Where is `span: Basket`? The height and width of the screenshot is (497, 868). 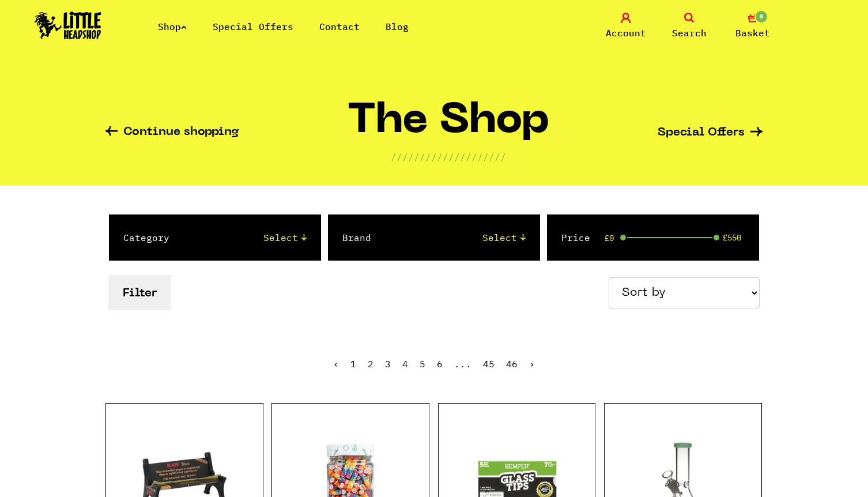
span: Basket is located at coordinates (753, 33).